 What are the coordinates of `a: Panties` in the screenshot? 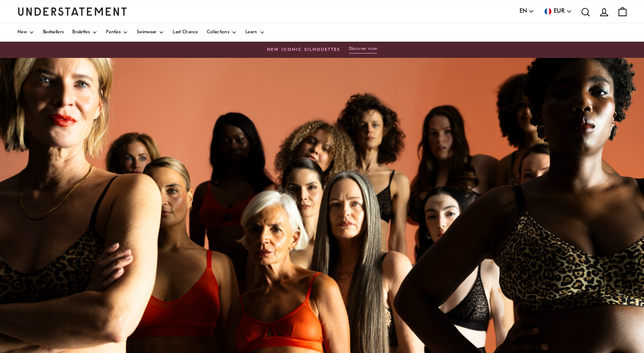 It's located at (117, 32).